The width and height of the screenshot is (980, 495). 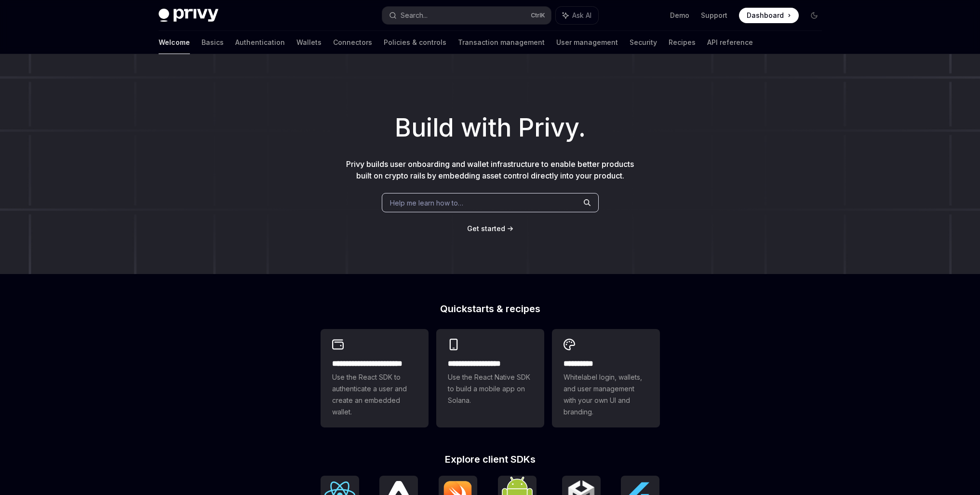 I want to click on a: User management, so click(x=587, y=43).